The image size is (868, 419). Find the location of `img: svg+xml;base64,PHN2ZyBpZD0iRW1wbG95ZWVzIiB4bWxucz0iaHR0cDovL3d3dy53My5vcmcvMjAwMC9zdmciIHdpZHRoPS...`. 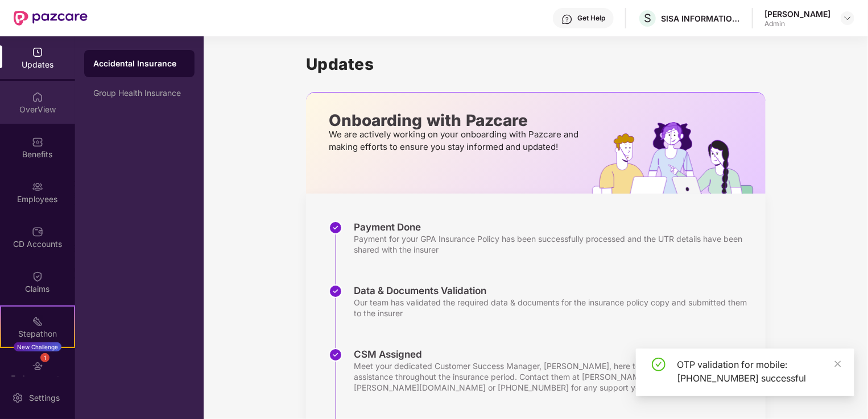

img: svg+xml;base64,PHN2ZyBpZD0iRW1wbG95ZWVzIiB4bWxucz0iaHR0cDovL3d3dy53My5vcmcvMjAwMC9zdmciIHdpZHRoPS... is located at coordinates (38, 187).